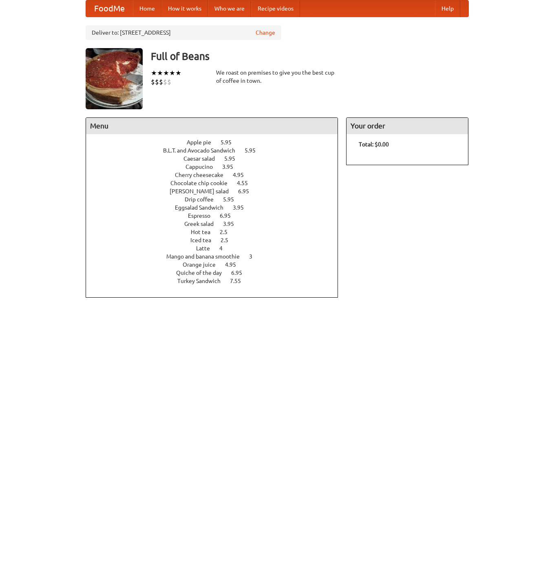 This screenshot has width=554, height=577. I want to click on a: Eggsalad Sandwich 3.95, so click(217, 208).